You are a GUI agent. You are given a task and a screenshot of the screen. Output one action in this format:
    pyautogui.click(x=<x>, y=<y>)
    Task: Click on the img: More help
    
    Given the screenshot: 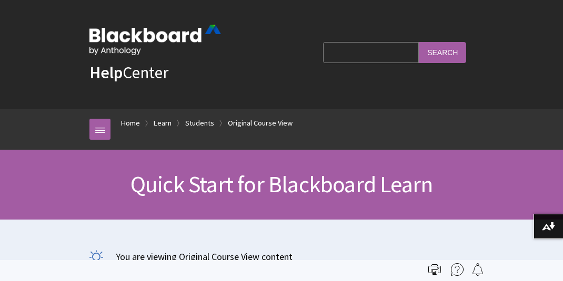 What is the action you would take?
    pyautogui.click(x=457, y=270)
    